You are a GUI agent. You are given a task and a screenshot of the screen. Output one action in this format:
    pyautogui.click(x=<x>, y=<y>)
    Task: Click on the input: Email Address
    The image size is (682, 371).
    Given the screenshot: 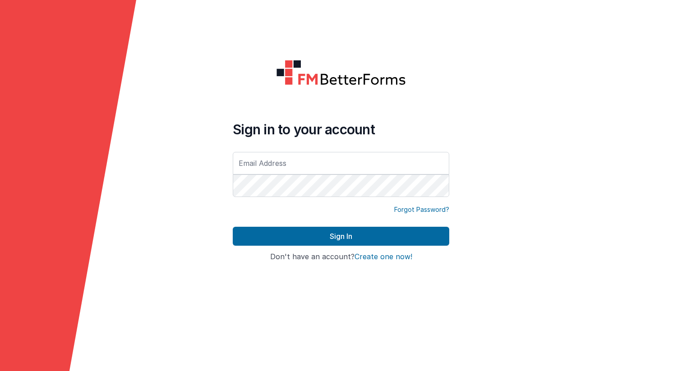 What is the action you would take?
    pyautogui.click(x=341, y=163)
    